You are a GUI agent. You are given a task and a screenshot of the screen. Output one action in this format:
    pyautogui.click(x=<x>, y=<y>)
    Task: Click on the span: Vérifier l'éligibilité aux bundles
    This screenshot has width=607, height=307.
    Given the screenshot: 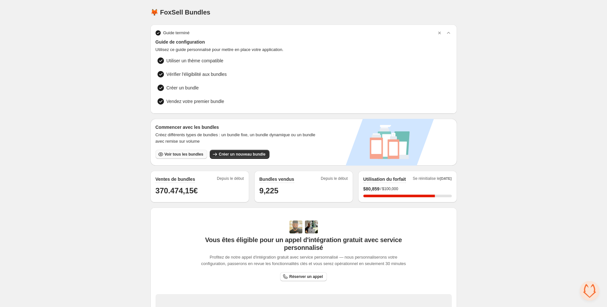 What is the action you would take?
    pyautogui.click(x=197, y=74)
    